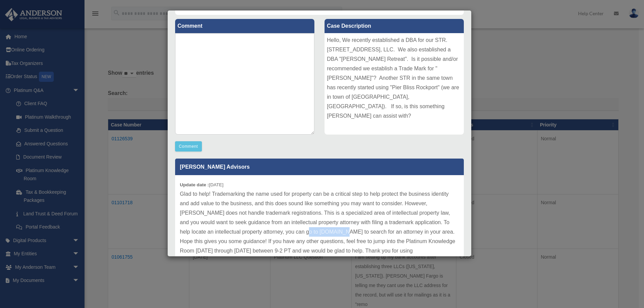 The height and width of the screenshot is (308, 644). I want to click on b: Update date :, so click(194, 184).